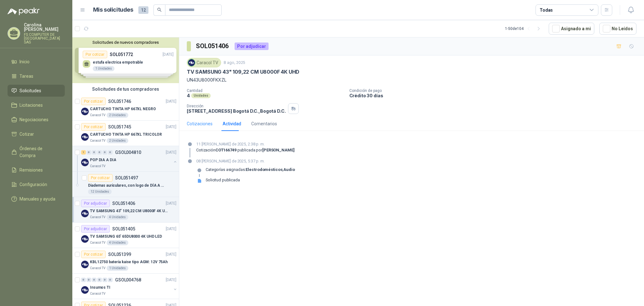  Describe the element at coordinates (123, 229) in the screenshot. I see `p: SOL051405` at that location.